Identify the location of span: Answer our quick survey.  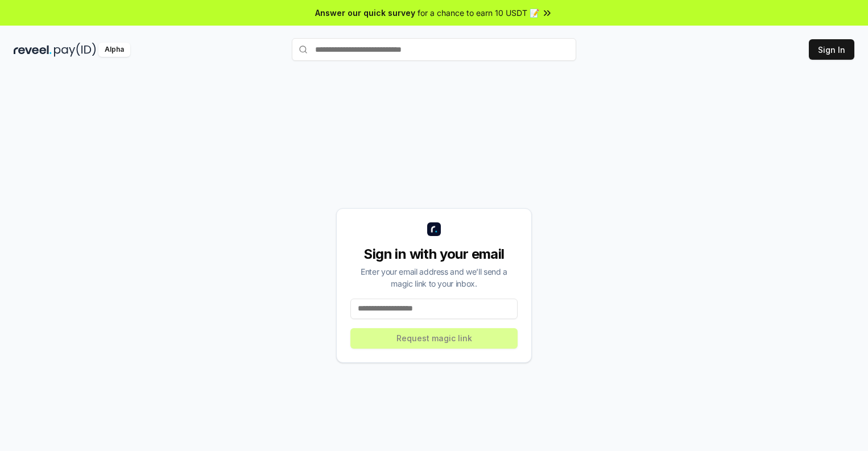
(365, 12).